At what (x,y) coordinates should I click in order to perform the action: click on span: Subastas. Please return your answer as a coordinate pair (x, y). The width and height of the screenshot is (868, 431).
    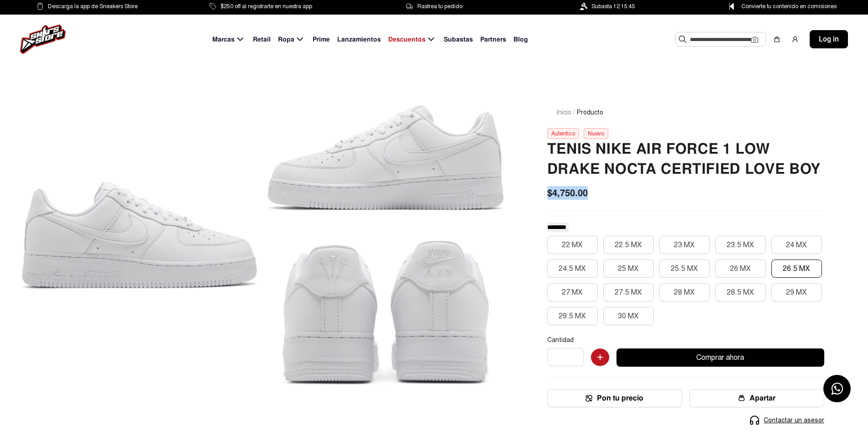
    Looking at the image, I should click on (458, 39).